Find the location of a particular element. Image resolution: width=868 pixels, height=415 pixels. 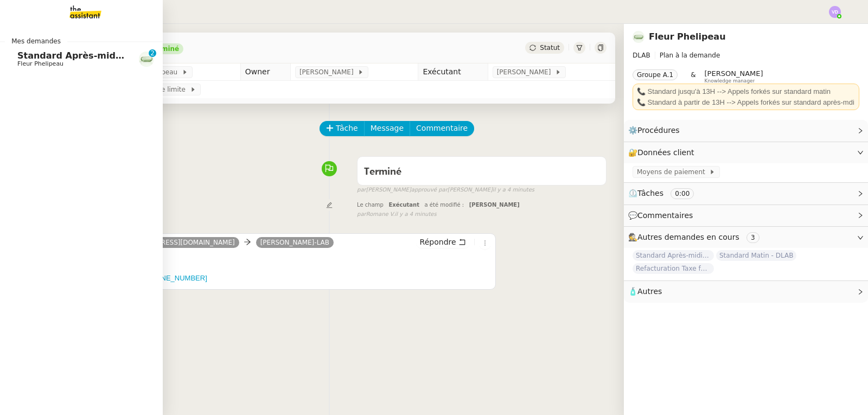

span: Fleur Phelipeau is located at coordinates (40, 64).